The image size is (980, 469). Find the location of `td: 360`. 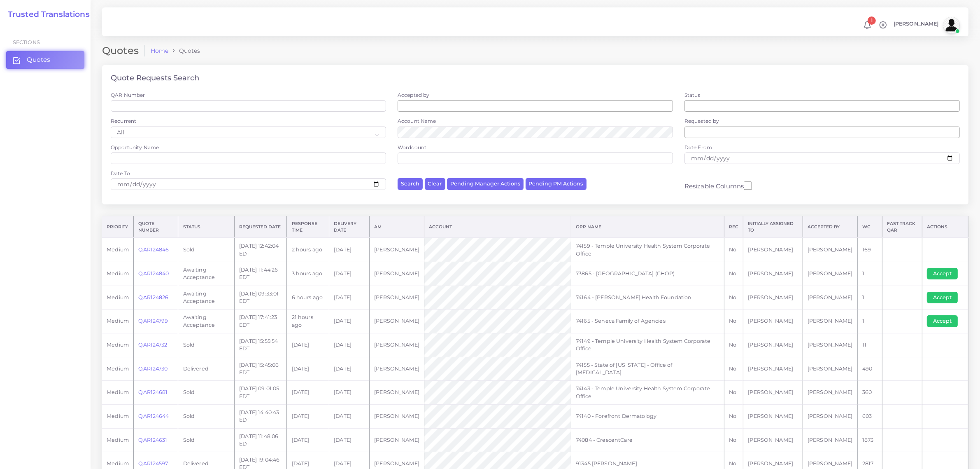

td: 360 is located at coordinates (870, 392).